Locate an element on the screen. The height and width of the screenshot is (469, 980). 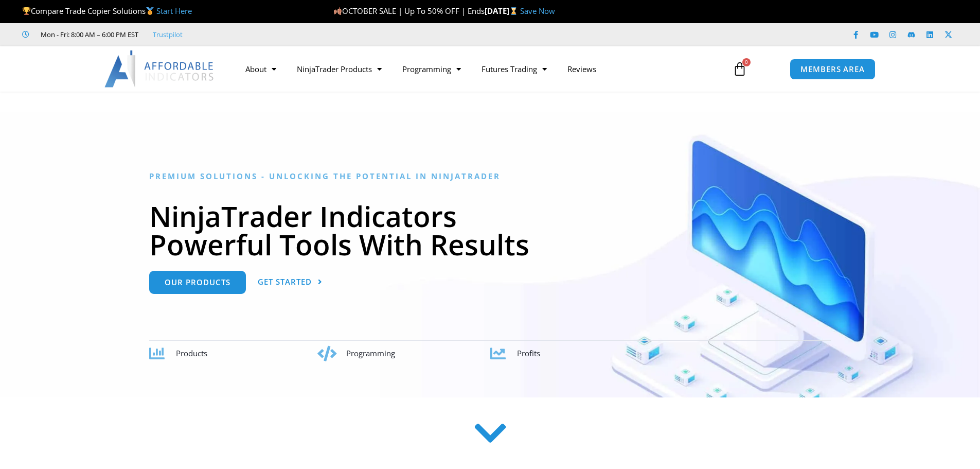
a: NinjaTrader Products is located at coordinates (339, 69).